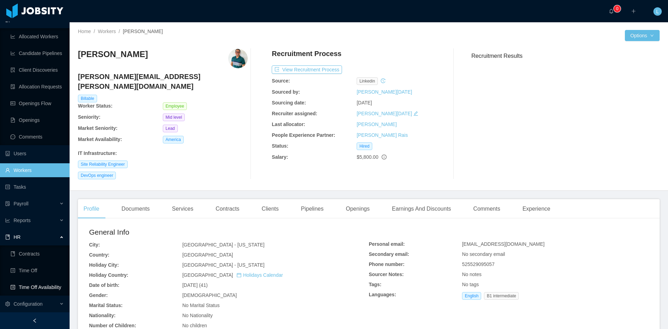 Image resolution: width=668 pixels, height=329 pixels. What do you see at coordinates (260, 275) in the screenshot?
I see `a: icon: calendarHolidays Calendar` at bounding box center [260, 275].